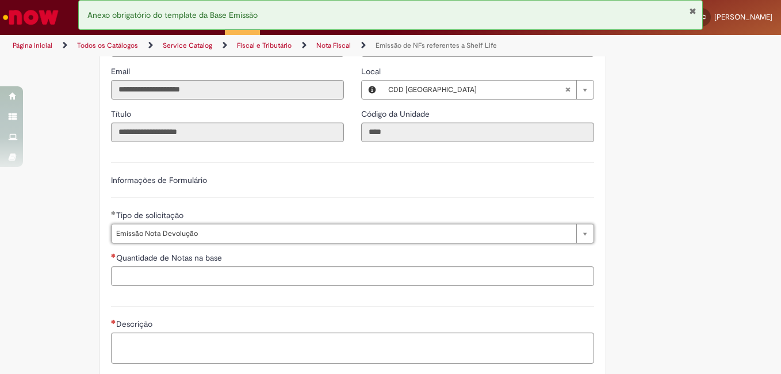  I want to click on ul: Trilhas de página, so click(260, 45).